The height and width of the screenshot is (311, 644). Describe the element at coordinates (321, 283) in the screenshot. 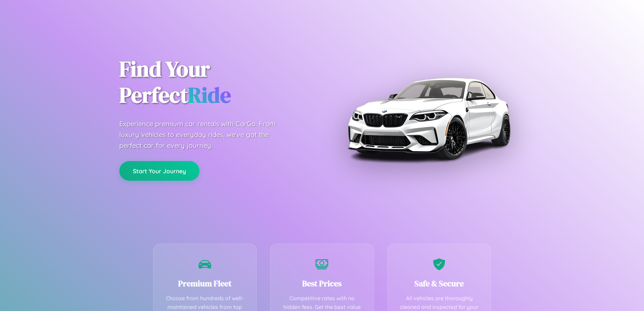

I see `h3: Best Prices` at that location.